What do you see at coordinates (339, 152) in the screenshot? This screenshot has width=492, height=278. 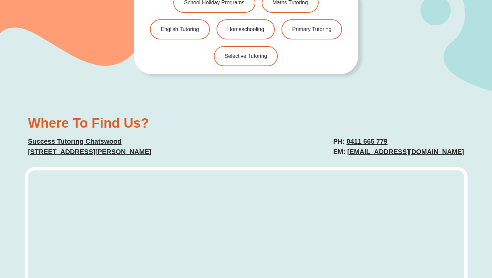 I see `span: EM:` at bounding box center [339, 152].